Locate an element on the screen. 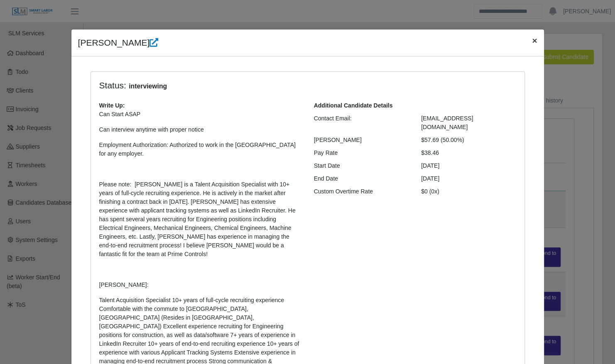 The image size is (615, 364). div: Start Date is located at coordinates (362, 166).